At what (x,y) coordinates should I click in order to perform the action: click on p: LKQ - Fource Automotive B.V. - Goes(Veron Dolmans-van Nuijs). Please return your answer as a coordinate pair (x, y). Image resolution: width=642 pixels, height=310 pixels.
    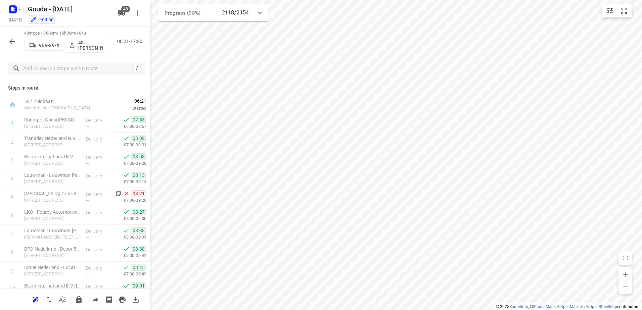
    Looking at the image, I should click on (52, 212).